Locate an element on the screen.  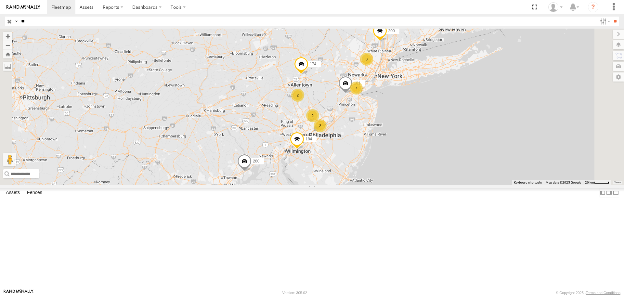
label: Dock Summary Table to the Left is located at coordinates (602, 193).